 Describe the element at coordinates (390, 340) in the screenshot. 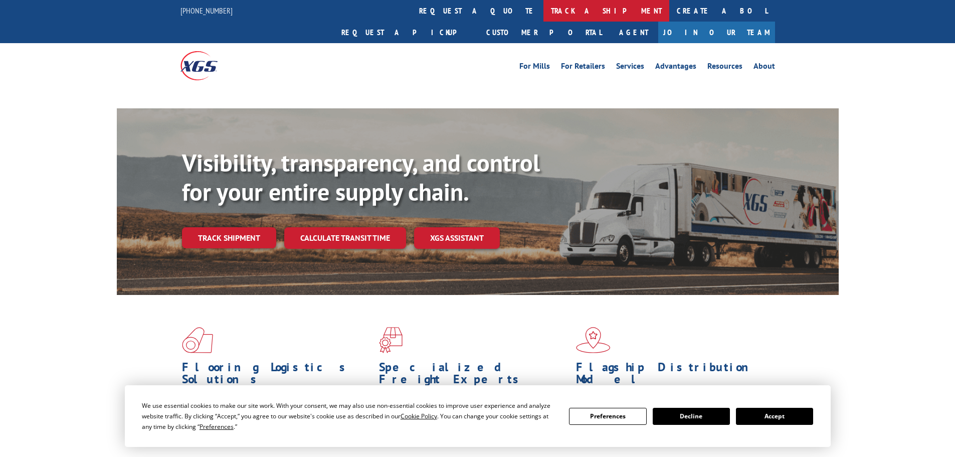

I see `img: xgs-icon-focused-on-flooring-red` at that location.